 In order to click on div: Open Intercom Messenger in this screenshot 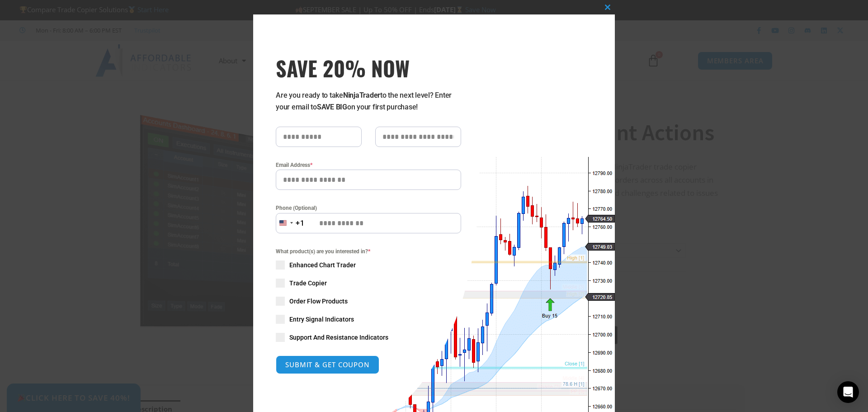, I will do `click(848, 392)`.